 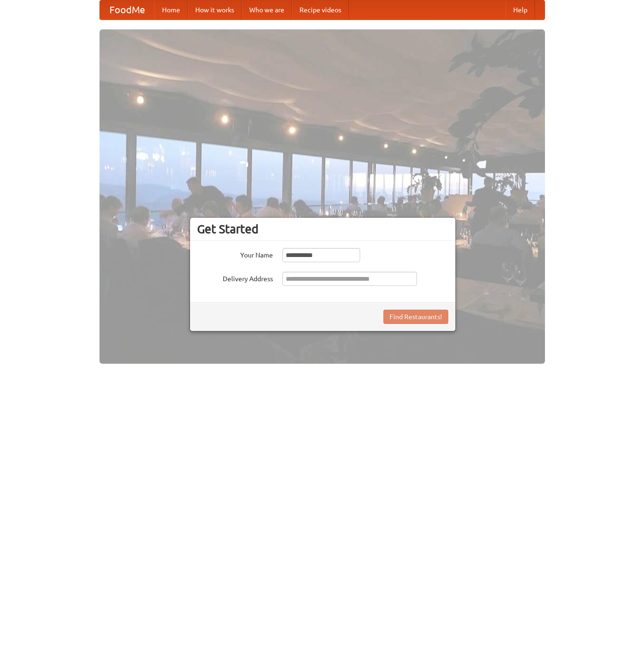 What do you see at coordinates (171, 10) in the screenshot?
I see `a: Home` at bounding box center [171, 10].